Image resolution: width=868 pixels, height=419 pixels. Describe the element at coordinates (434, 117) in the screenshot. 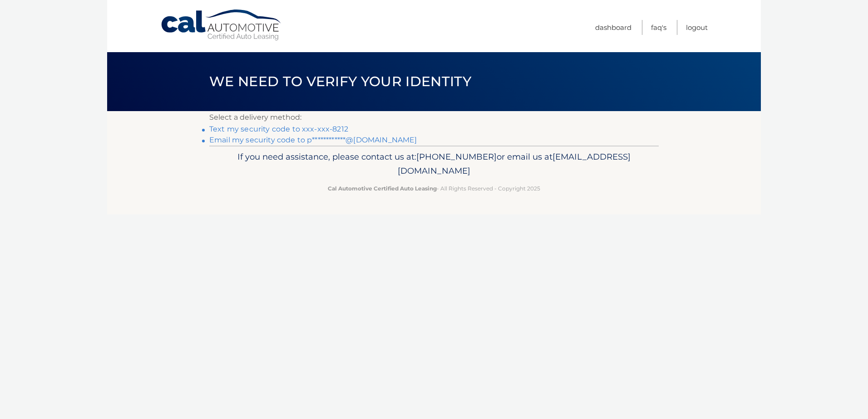

I see `p: Select a delivery method:` at that location.